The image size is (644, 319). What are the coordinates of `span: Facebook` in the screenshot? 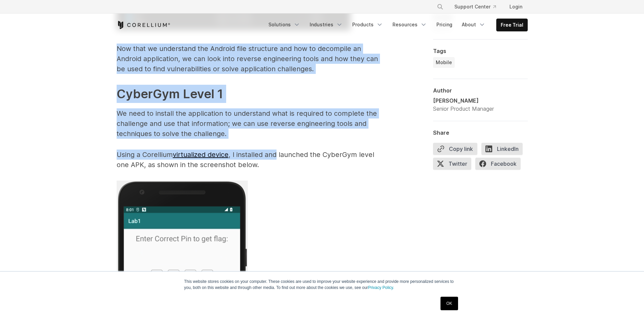 It's located at (498, 164).